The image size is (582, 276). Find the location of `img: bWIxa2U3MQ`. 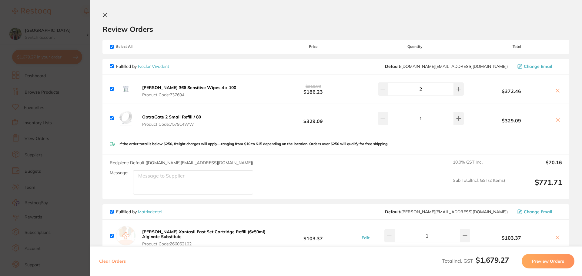

img: bWIxa2U3MQ is located at coordinates (126, 89).